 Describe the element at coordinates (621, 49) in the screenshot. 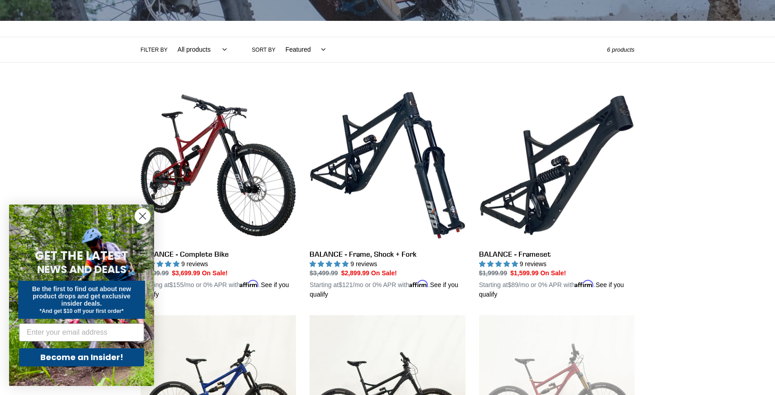

I see `span: 6 products` at that location.